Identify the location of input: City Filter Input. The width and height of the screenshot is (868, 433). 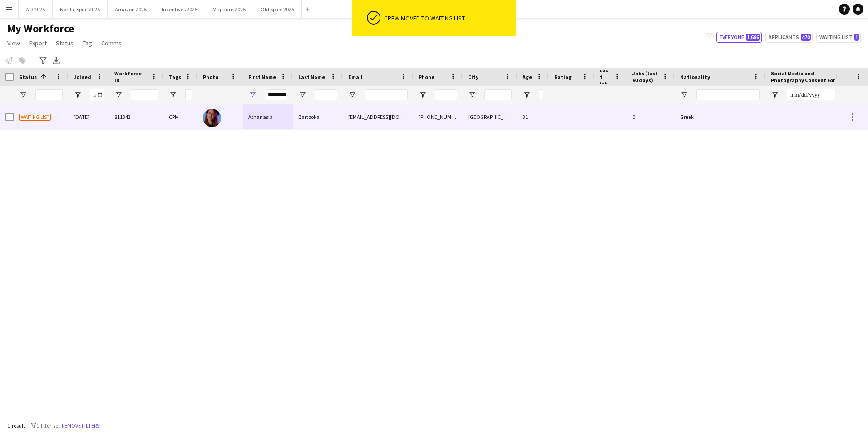
(498, 95).